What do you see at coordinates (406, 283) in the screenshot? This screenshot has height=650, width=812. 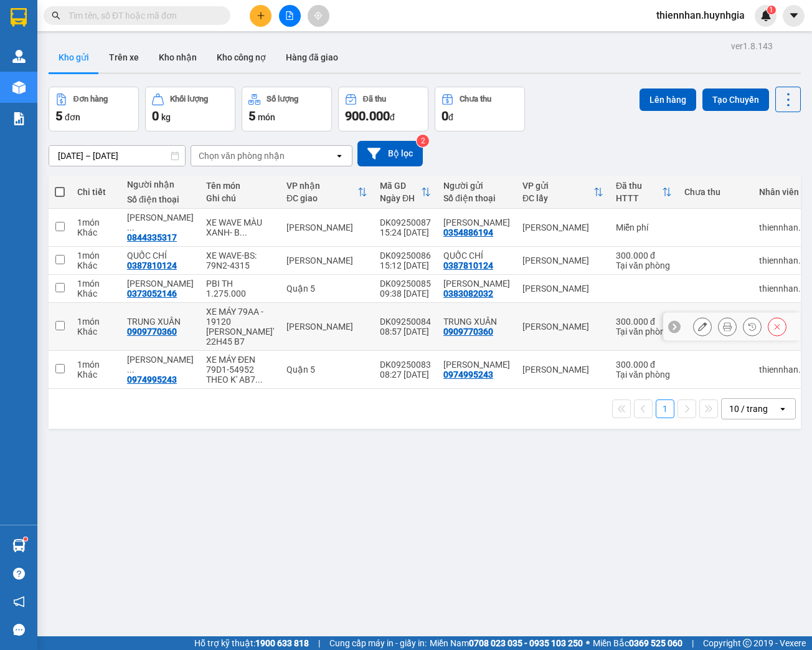 I see `div: DK09250085` at bounding box center [406, 283].